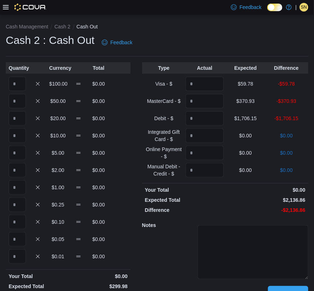 The width and height of the screenshot is (314, 291). What do you see at coordinates (62, 27) in the screenshot?
I see `button: Cash 2` at bounding box center [62, 27].